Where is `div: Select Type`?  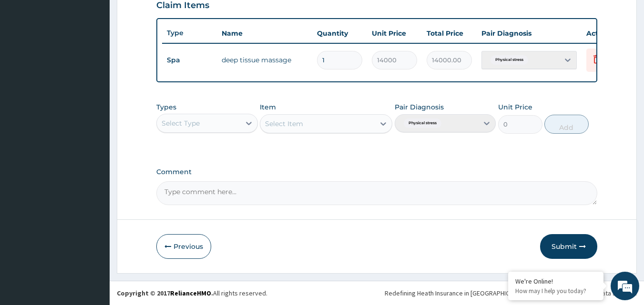 div: Select Type is located at coordinates (181, 123).